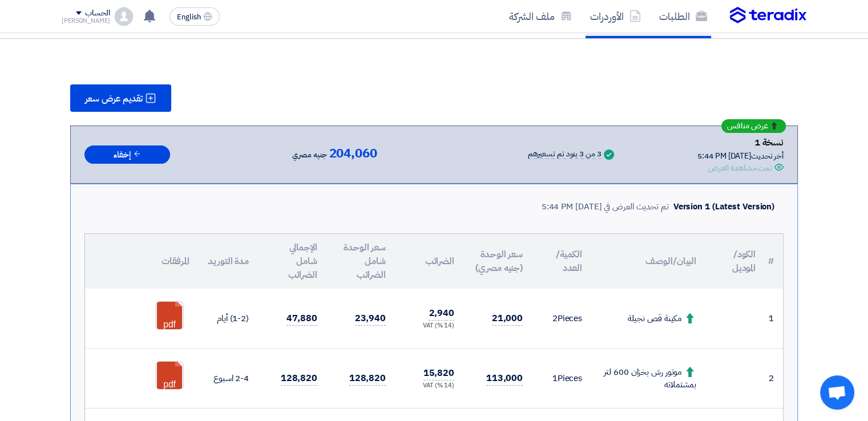  I want to click on button: English, so click(195, 16).